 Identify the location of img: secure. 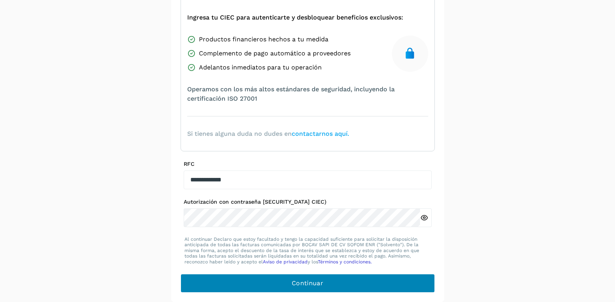
(410, 53).